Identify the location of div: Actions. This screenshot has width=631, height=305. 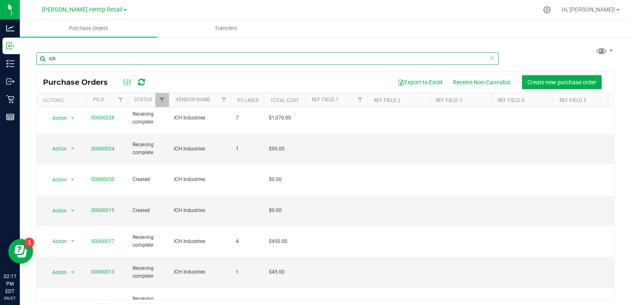
(63, 100).